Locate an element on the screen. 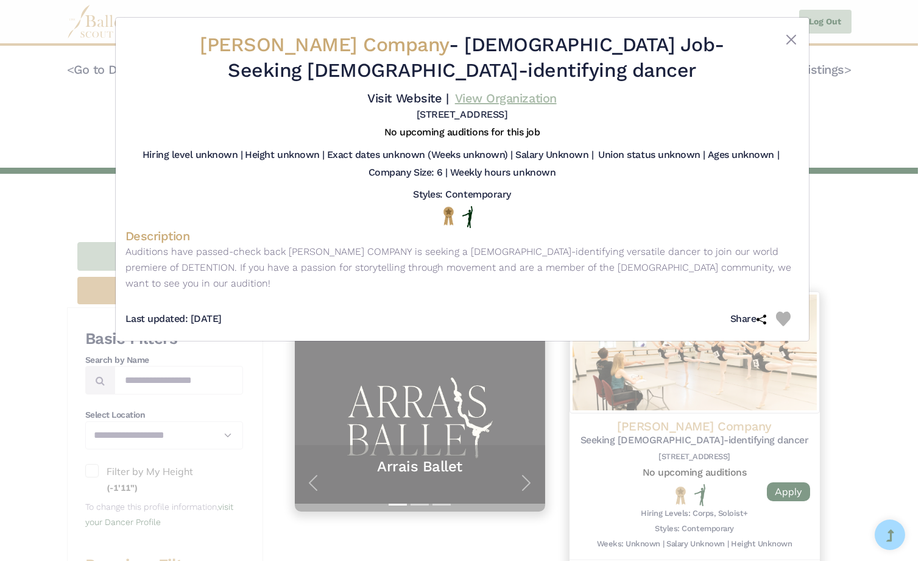 This screenshot has width=924, height=561. img: Heart is located at coordinates (783, 318).